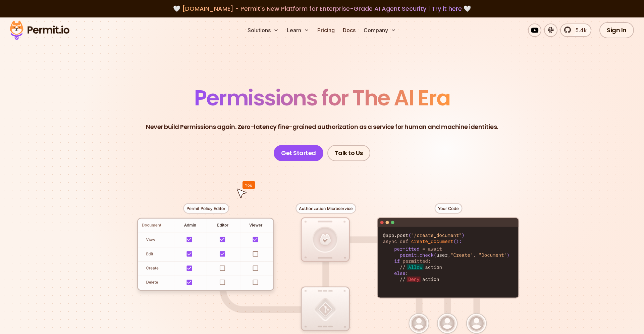 The image size is (644, 334). I want to click on span: Permissions for The AI Era, so click(322, 98).